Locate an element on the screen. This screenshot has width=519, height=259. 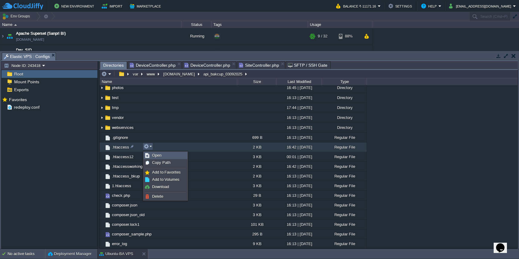
span: Elastic VPS : Configs is located at coordinates (27, 56).